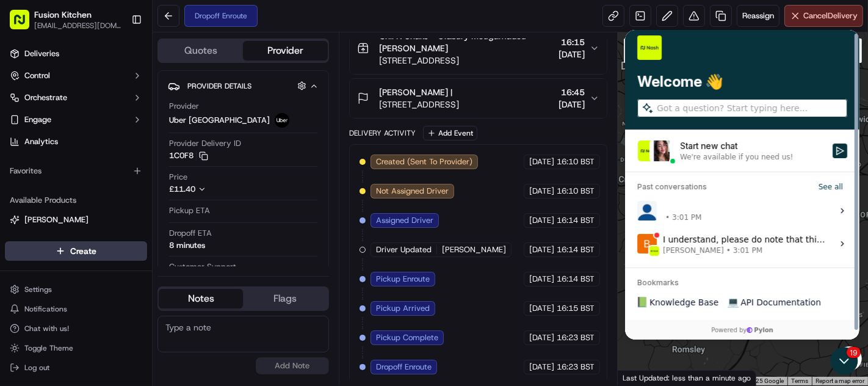 Image resolution: width=868 pixels, height=386 pixels. What do you see at coordinates (282, 120) in the screenshot?
I see `img: uber-new-logo.jpeg` at bounding box center [282, 120].